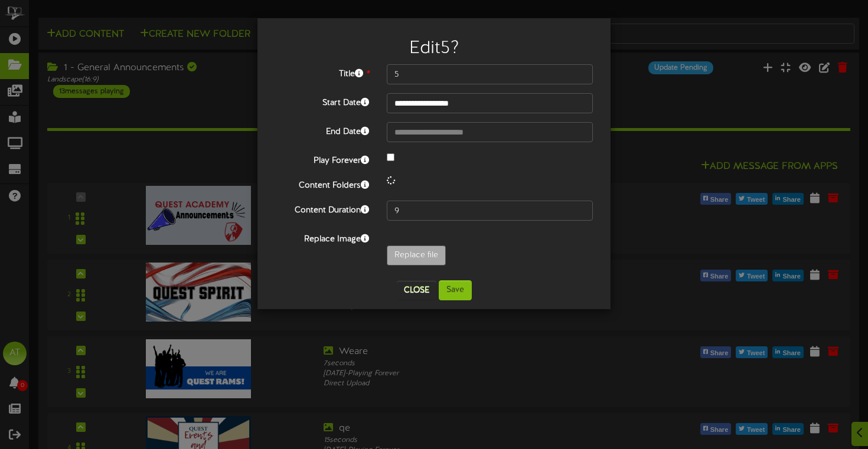 This screenshot has width=868, height=449. What do you see at coordinates (489, 74) in the screenshot?
I see `input: Title` at bounding box center [489, 74].